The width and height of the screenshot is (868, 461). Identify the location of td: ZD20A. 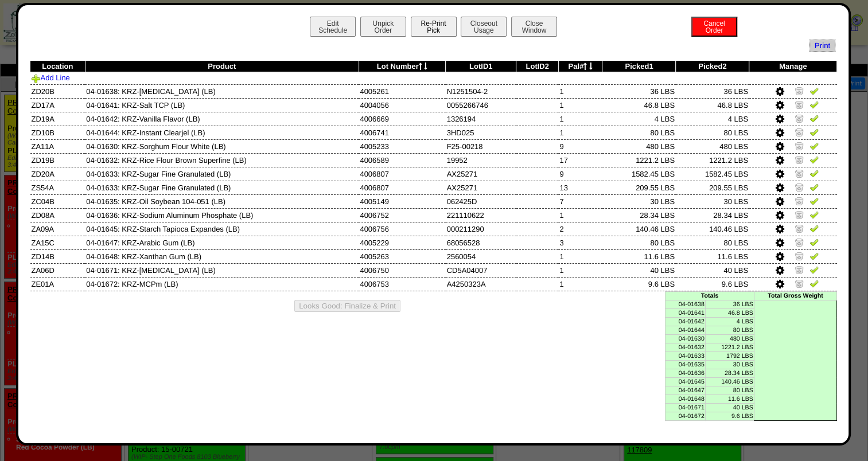
(58, 174).